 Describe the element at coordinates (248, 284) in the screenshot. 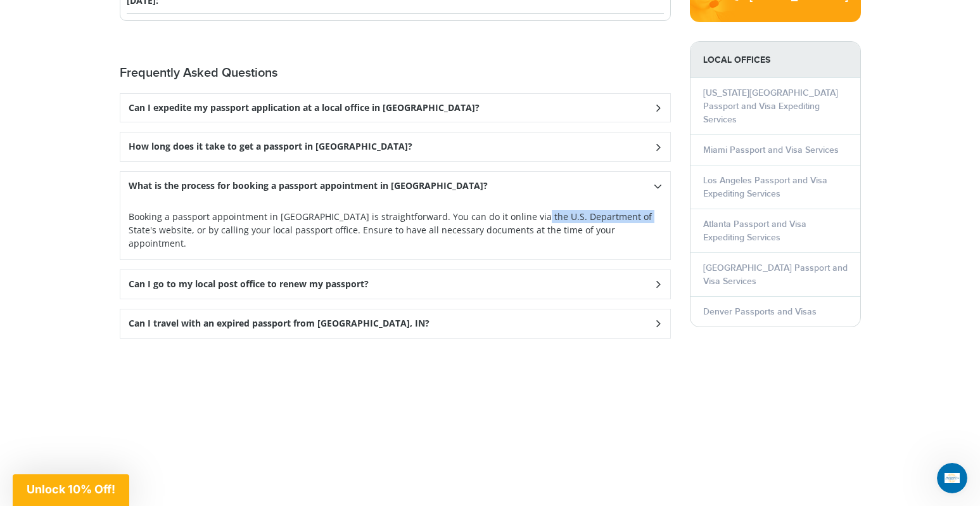

I see `h3: Can I go to my local post office to renew my passport?` at that location.